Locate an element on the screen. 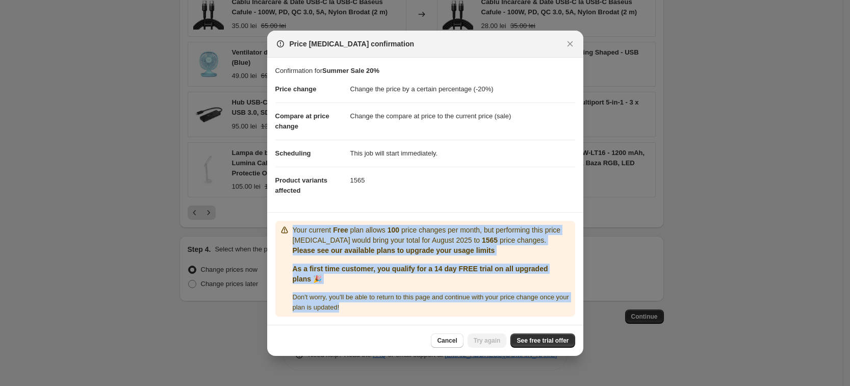 Image resolution: width=850 pixels, height=386 pixels. b: 1565 is located at coordinates (489, 240).